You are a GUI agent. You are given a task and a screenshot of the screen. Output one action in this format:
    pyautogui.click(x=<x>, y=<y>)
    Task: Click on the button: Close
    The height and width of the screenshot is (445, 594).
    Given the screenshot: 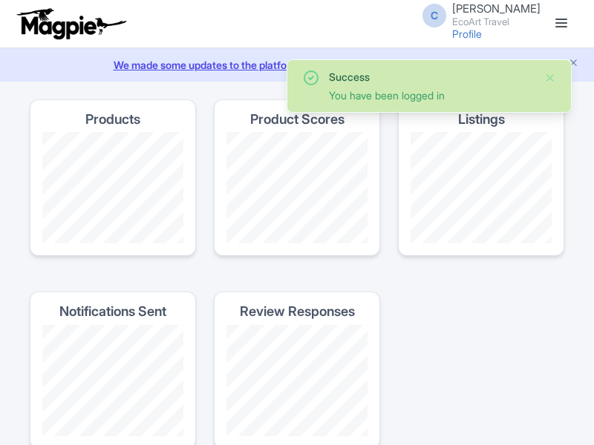 What is the action you would take?
    pyautogui.click(x=550, y=78)
    